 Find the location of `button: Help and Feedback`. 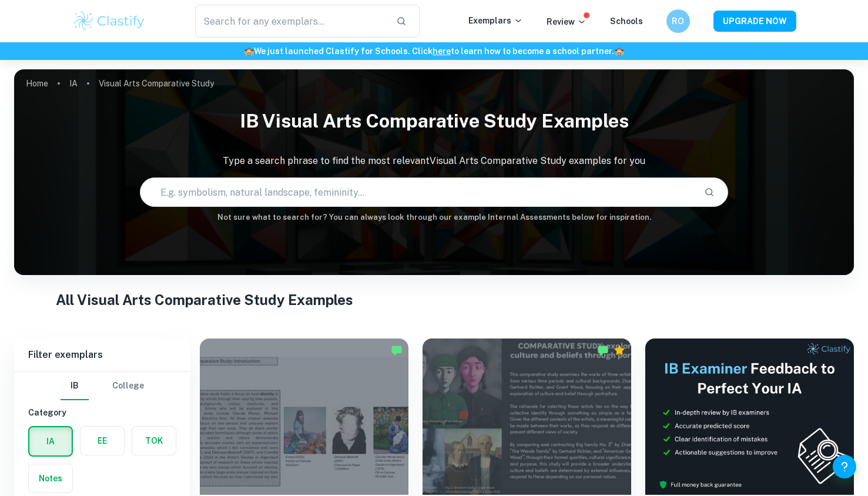

button: Help and Feedback is located at coordinates (844, 466).